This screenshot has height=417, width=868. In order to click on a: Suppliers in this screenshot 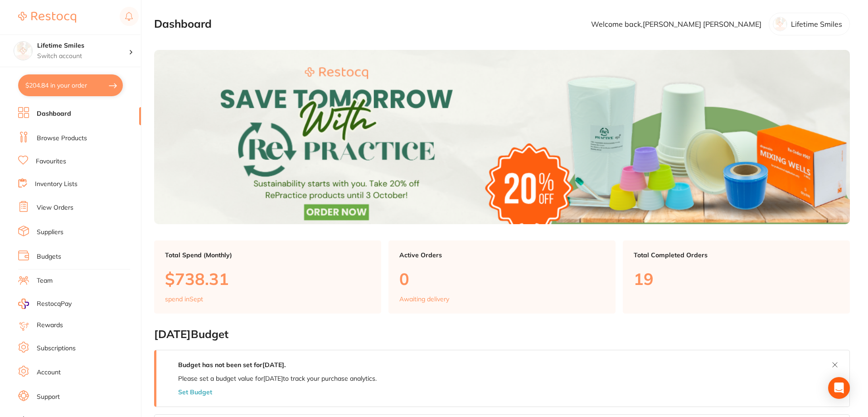, I will do `click(50, 233)`.